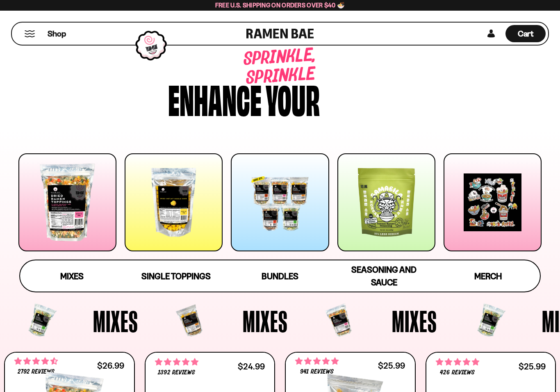 The image size is (560, 392). I want to click on div: Enhance, so click(215, 98).